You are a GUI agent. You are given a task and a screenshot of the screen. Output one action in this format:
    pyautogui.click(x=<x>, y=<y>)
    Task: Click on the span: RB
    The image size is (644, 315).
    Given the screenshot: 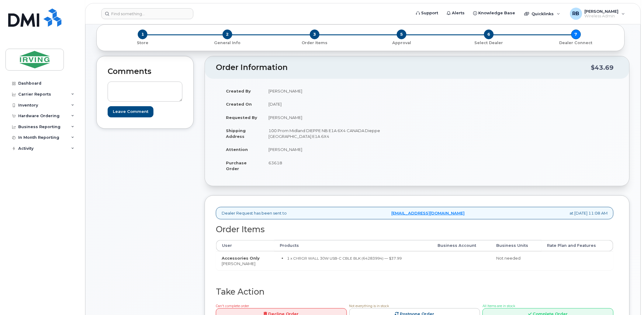 What is the action you would take?
    pyautogui.click(x=576, y=13)
    